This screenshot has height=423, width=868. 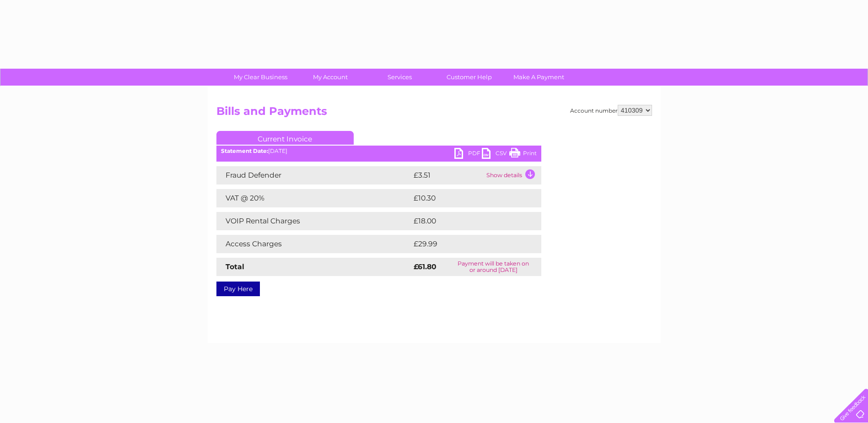 I want to click on td: £18.00, so click(x=466, y=221).